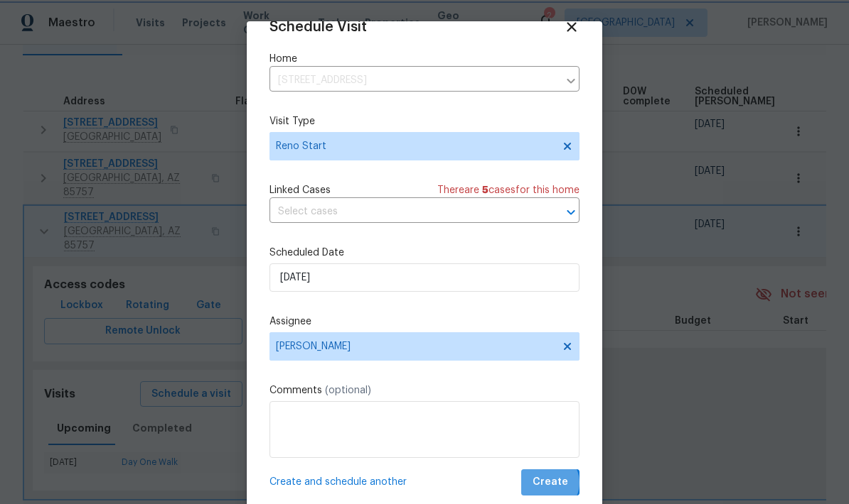 The image size is (849, 504). Describe the element at coordinates (572, 27) in the screenshot. I see `span: Close` at that location.